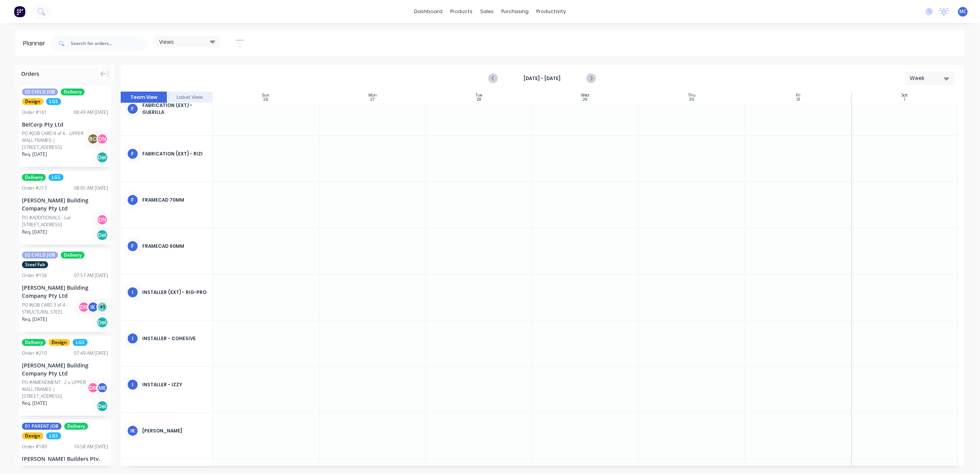 Image resolution: width=980 pixels, height=474 pixels. What do you see at coordinates (373, 95) in the screenshot?
I see `div: Mon` at bounding box center [373, 95].